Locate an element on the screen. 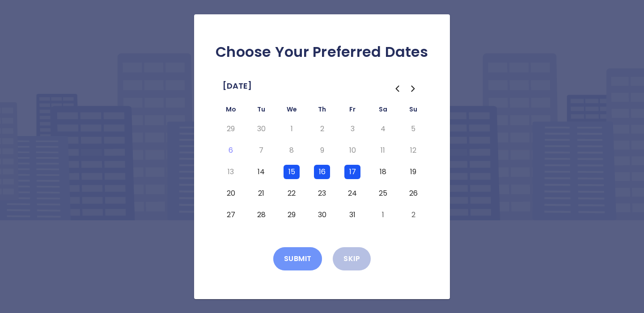 This screenshot has width=644, height=313. th: Monday is located at coordinates (231, 111).